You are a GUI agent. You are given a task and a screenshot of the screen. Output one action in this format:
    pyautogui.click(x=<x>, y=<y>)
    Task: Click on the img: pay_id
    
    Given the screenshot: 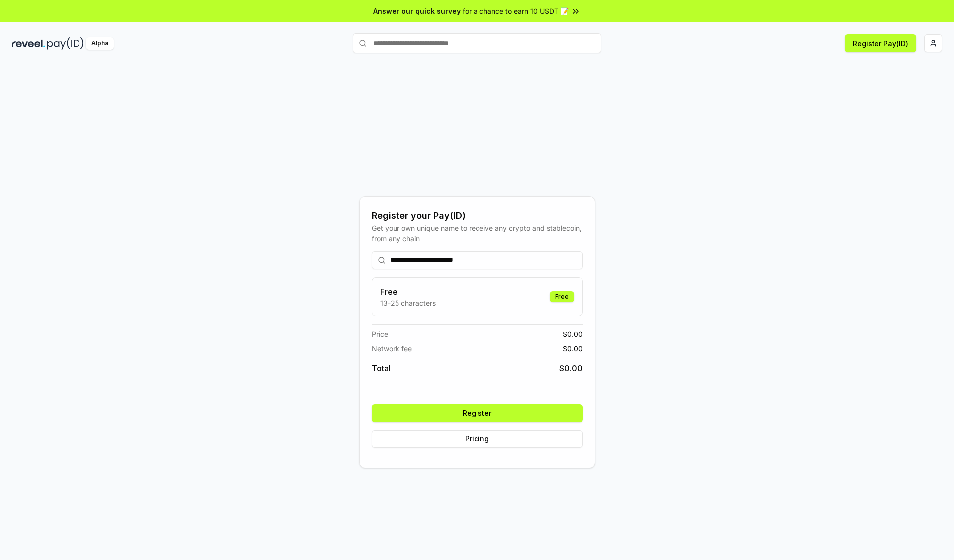 What is the action you would take?
    pyautogui.click(x=66, y=43)
    